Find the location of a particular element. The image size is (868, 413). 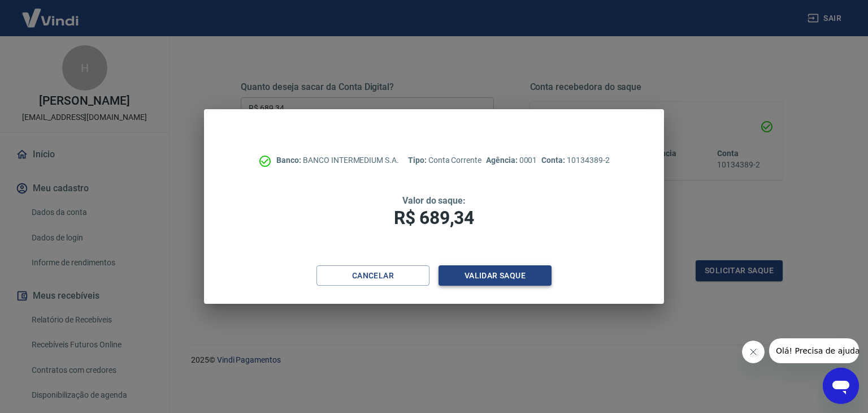

span: Valor do saque: is located at coordinates (434, 201).